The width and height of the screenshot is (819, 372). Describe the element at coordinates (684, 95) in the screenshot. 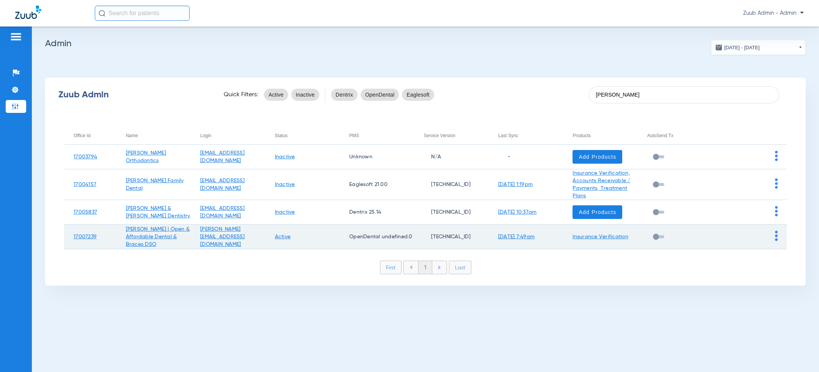

I see `input: SEARCH office ID, email, name` at that location.